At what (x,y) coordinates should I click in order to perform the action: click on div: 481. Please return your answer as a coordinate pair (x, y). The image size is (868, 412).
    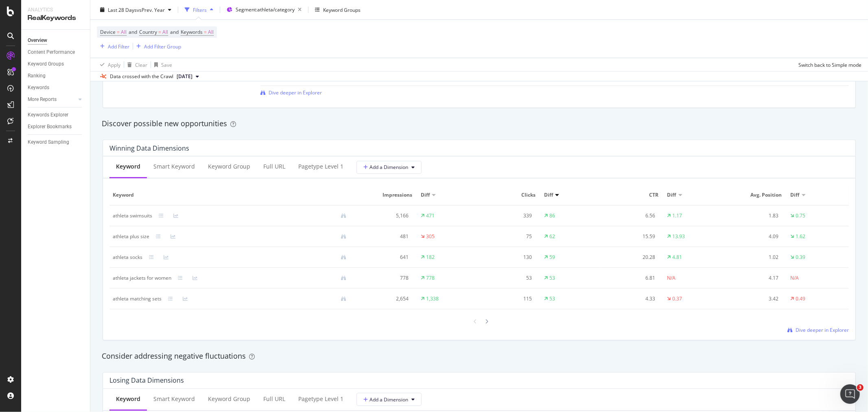
    Looking at the image, I should click on (384, 236).